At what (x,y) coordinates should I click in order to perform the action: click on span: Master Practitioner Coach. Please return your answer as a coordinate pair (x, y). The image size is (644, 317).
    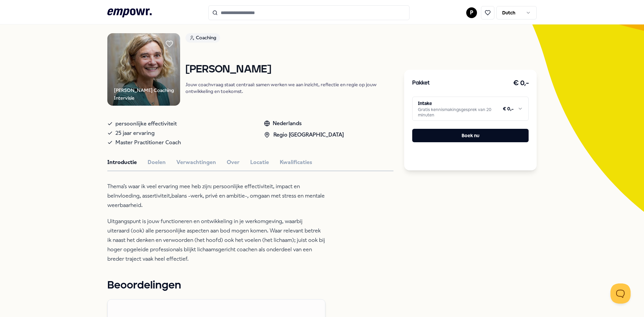
    Looking at the image, I should click on (148, 142).